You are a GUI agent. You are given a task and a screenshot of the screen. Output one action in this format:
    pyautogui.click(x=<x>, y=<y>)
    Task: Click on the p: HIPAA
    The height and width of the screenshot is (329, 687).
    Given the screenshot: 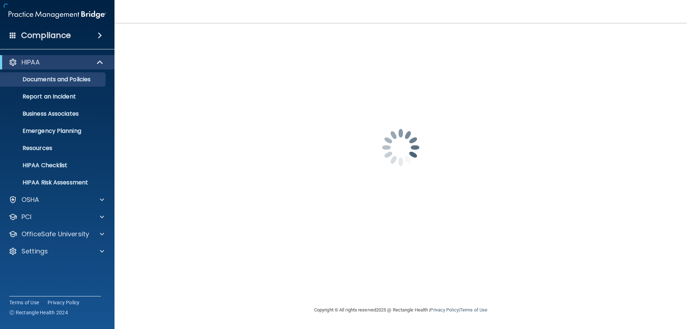 What is the action you would take?
    pyautogui.click(x=30, y=62)
    